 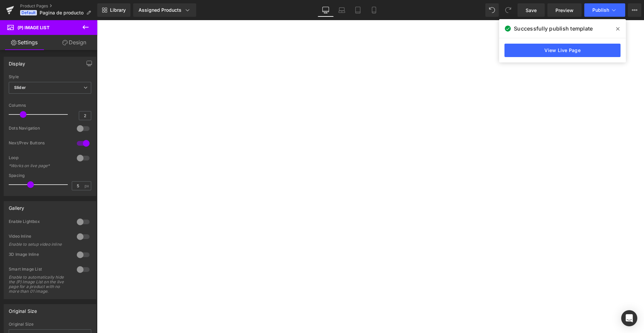 I want to click on a: Laptop, so click(x=342, y=10).